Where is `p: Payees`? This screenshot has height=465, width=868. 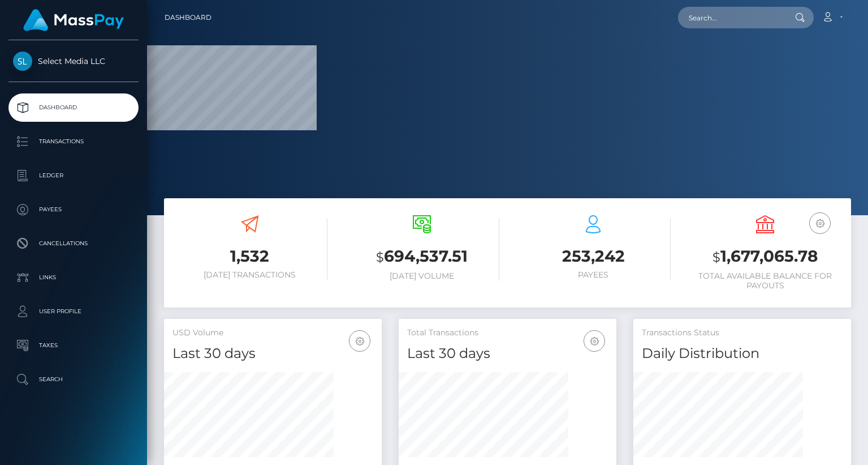
p: Payees is located at coordinates (73, 209).